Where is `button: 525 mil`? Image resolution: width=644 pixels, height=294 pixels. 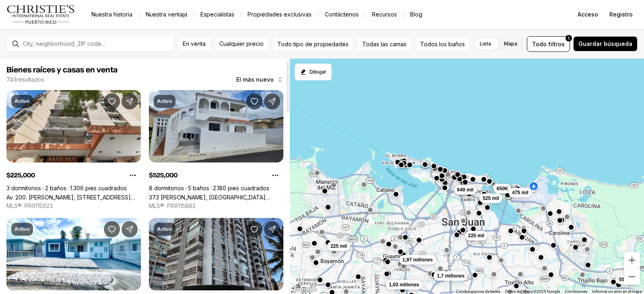
button: 525 mil is located at coordinates (491, 198).